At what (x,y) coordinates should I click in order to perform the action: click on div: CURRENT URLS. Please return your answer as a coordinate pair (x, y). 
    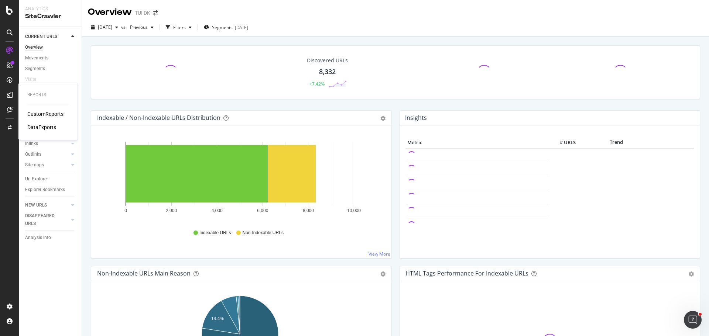
    Looking at the image, I should click on (41, 37).